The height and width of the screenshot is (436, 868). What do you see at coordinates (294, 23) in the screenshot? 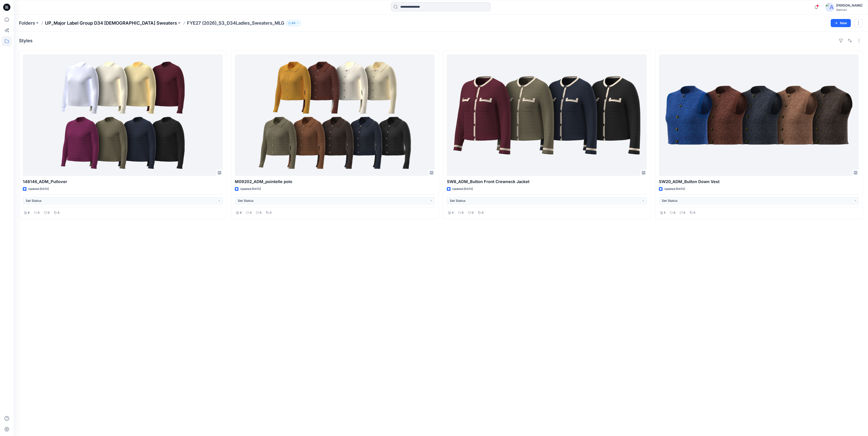
I see `button: 63` at bounding box center [294, 23].